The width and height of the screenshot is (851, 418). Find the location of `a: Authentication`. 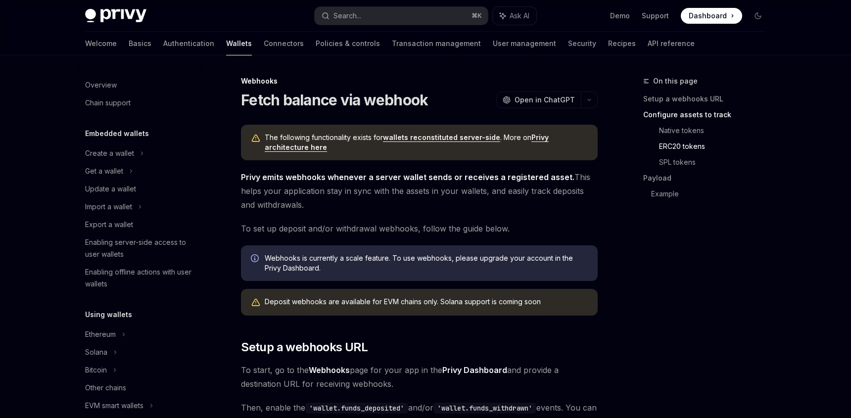

a: Authentication is located at coordinates (188, 44).